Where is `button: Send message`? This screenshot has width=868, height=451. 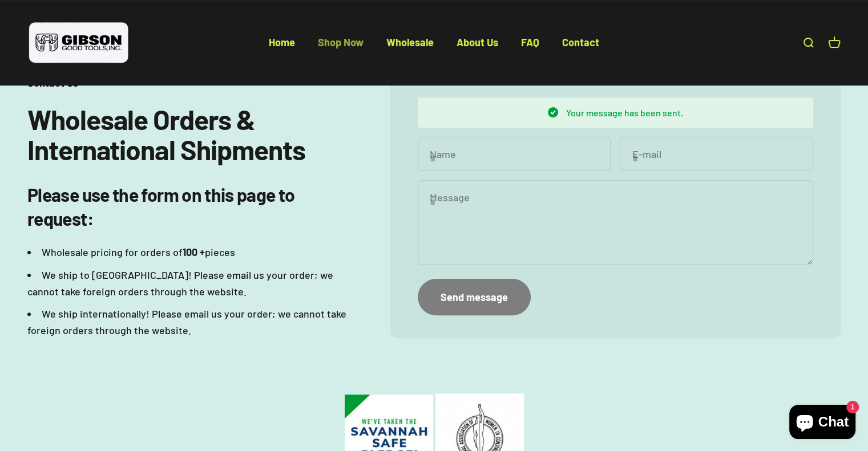 button: Send message is located at coordinates (474, 297).